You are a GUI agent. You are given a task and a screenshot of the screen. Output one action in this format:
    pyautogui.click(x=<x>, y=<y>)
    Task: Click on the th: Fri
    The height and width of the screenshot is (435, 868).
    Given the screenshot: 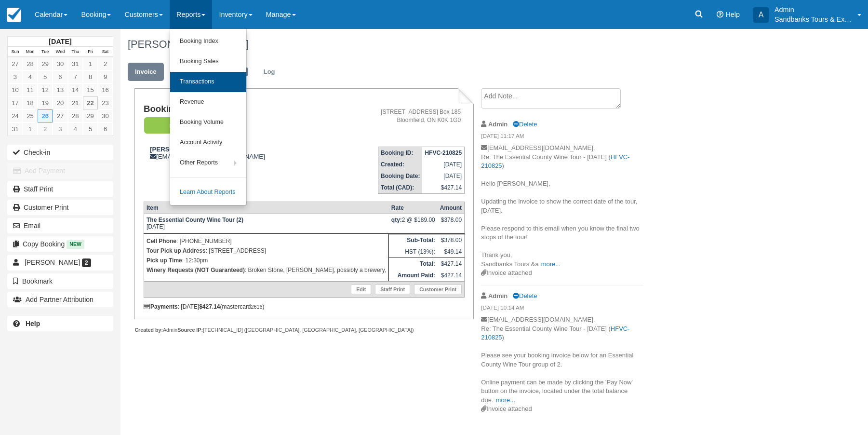 What is the action you would take?
    pyautogui.click(x=90, y=52)
    